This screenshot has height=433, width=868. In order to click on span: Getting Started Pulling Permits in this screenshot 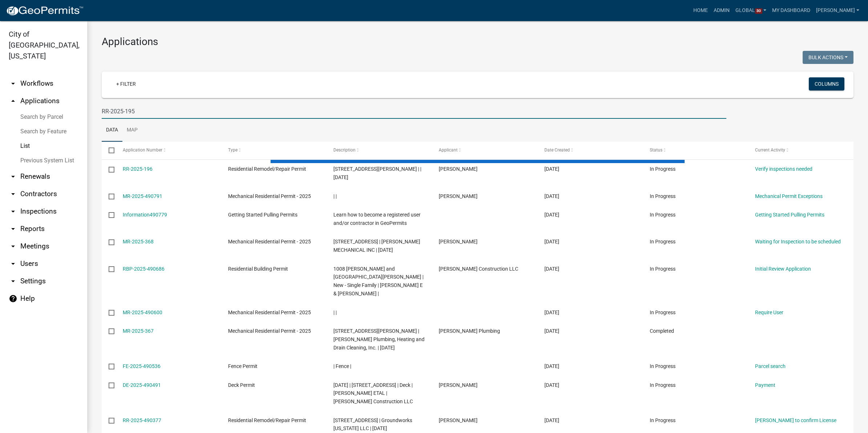, I will do `click(263, 215)`.